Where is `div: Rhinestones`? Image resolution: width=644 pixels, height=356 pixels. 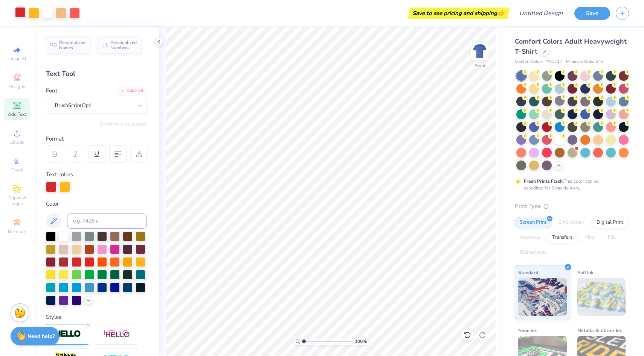 div: Rhinestones is located at coordinates (533, 253).